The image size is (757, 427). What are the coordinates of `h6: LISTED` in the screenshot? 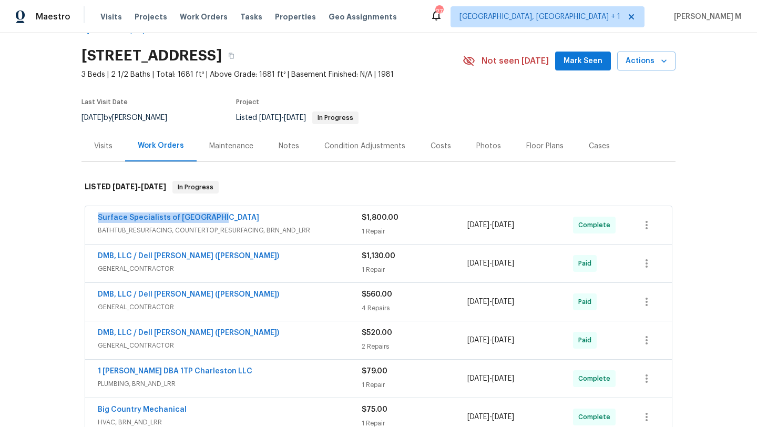 It's located at (125, 187).